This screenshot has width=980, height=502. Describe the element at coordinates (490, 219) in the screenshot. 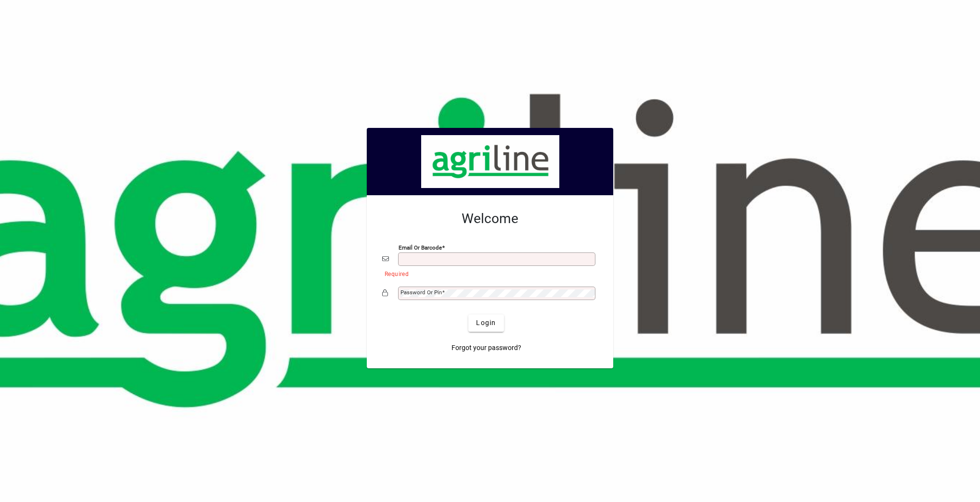

I see `h2: Welcome` at that location.